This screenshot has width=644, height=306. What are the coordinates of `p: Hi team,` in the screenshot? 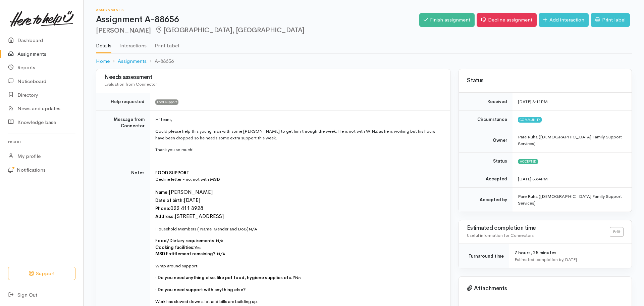 It's located at (299, 119).